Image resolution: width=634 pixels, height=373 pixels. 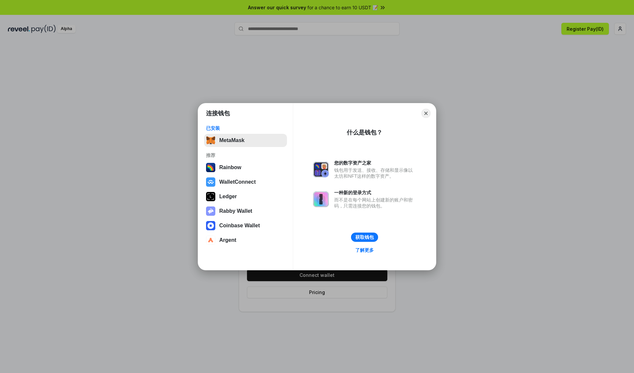 I want to click on div: 获取钱包, so click(x=365, y=237).